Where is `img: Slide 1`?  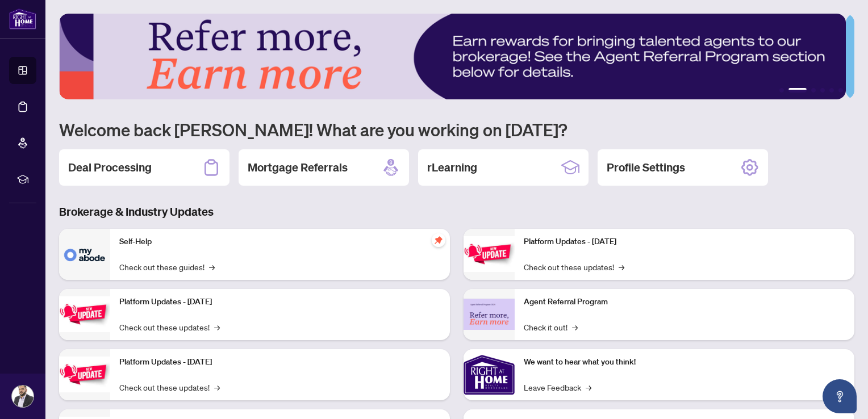
img: Slide 1 is located at coordinates (452, 56).